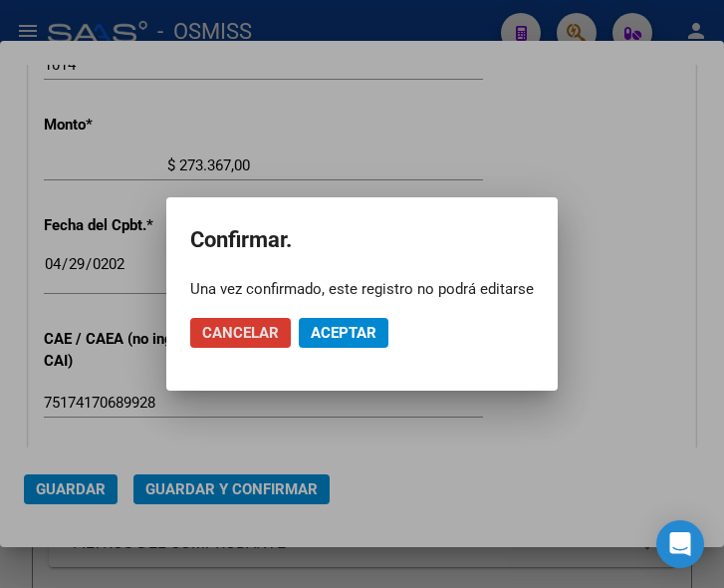 Image resolution: width=724 pixels, height=588 pixels. Describe the element at coordinates (362, 240) in the screenshot. I see `h2: Confirmar.` at that location.